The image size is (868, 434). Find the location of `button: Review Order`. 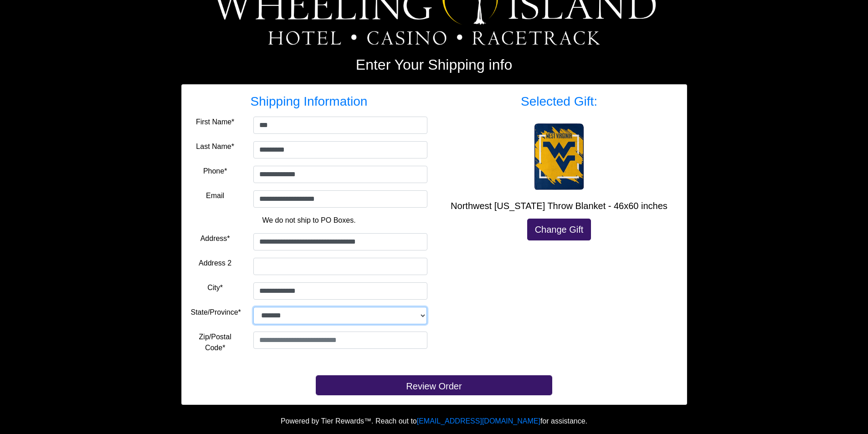

button: Review Order is located at coordinates (434, 385).